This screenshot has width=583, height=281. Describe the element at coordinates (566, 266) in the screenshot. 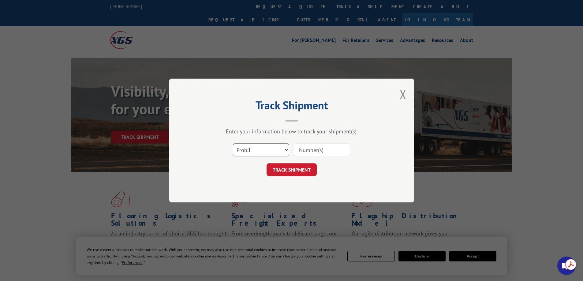

I see `div: Open chat` at that location.